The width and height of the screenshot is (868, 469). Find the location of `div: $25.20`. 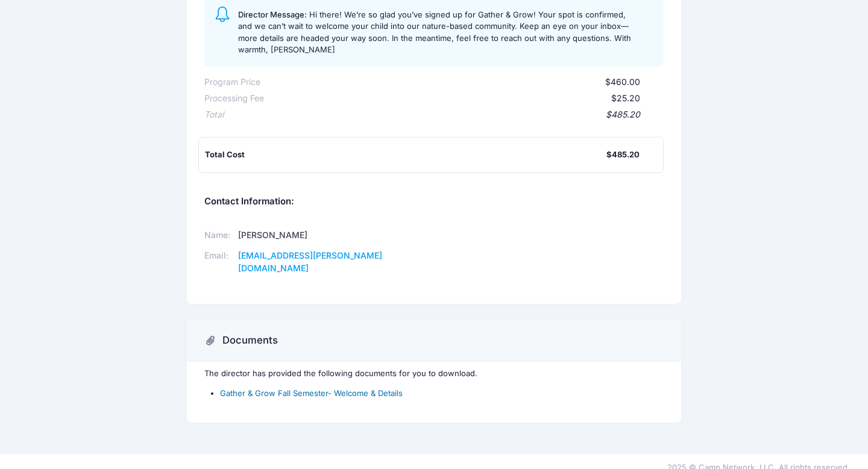

div: $25.20 is located at coordinates (452, 98).